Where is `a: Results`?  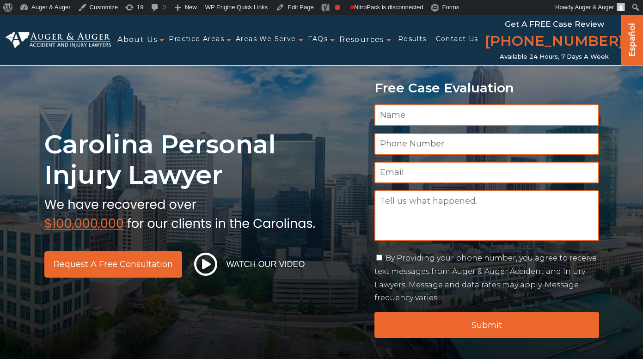
a: Results is located at coordinates (413, 39).